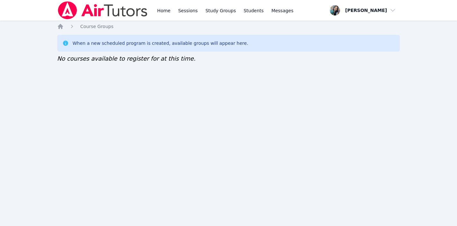  Describe the element at coordinates (161, 43) in the screenshot. I see `div: When a new scheduled program is created, available groups will appear here.` at that location.